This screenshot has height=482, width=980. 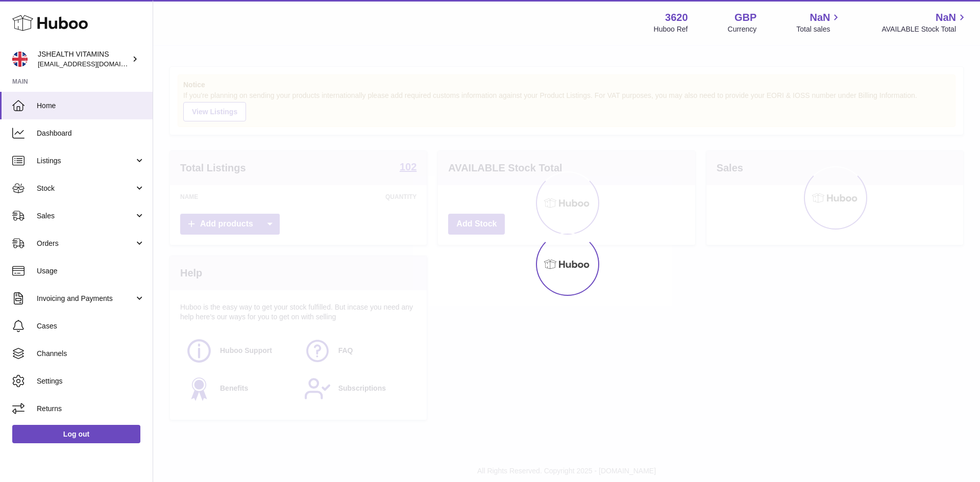 I want to click on span: Returns, so click(x=91, y=408).